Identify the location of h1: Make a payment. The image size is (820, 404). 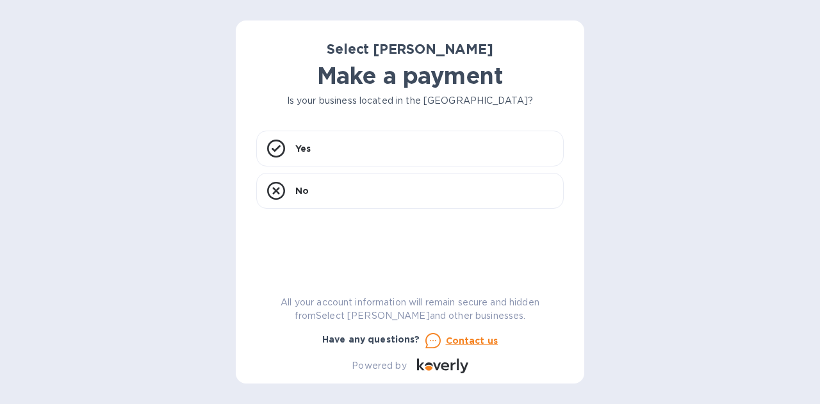
(410, 76).